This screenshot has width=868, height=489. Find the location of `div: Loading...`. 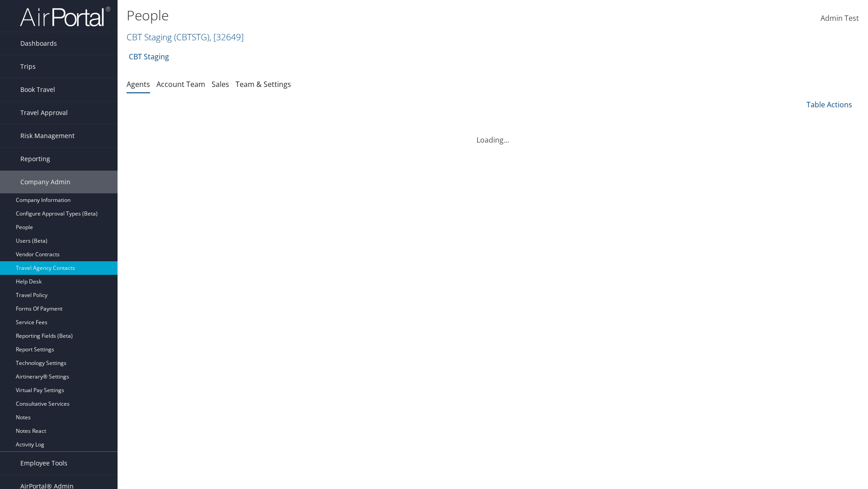

div: Loading... is located at coordinates (493, 134).